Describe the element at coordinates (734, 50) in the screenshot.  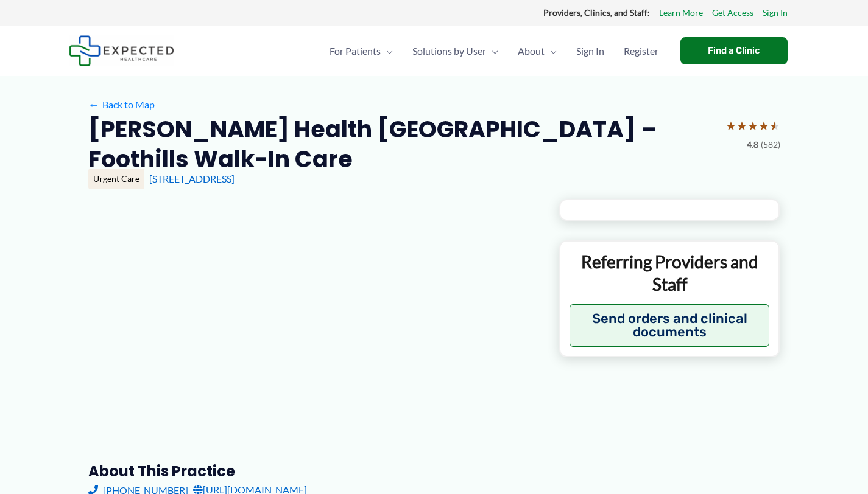
I see `a: Find a Clinic` at that location.